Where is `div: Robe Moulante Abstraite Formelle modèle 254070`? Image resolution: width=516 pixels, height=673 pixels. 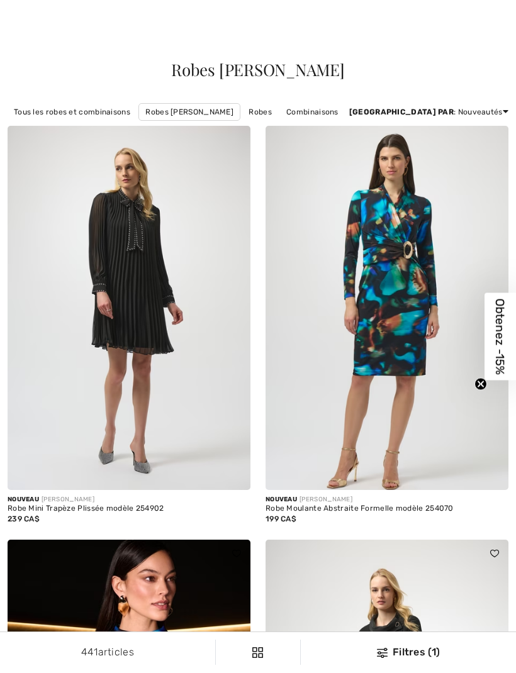
div: Robe Moulante Abstraite Formelle modèle 254070 is located at coordinates (387, 509).